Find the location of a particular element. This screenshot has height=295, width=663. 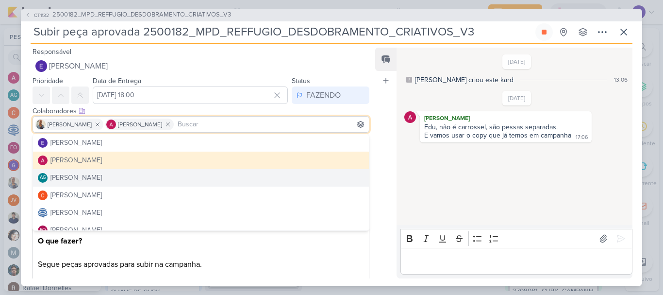

img: Iara Santos is located at coordinates (41, 124).